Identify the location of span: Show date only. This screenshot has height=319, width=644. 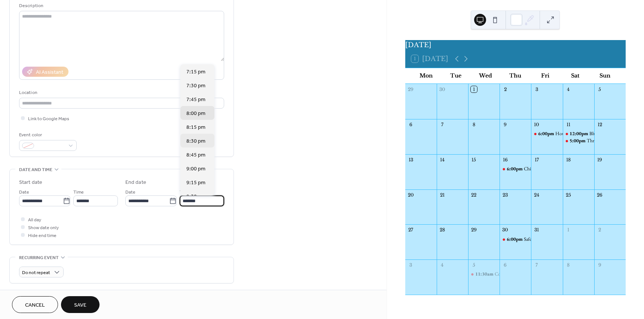
(44, 228).